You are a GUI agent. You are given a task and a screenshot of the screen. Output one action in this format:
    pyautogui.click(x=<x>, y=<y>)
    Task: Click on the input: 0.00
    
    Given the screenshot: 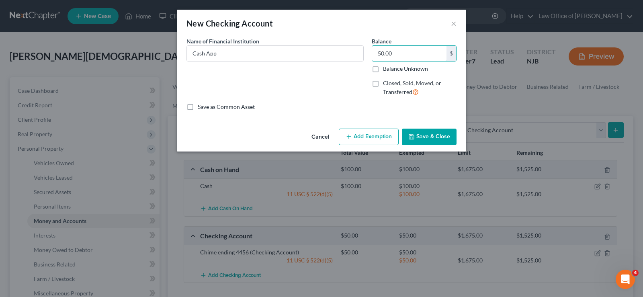 What is the action you would take?
    pyautogui.click(x=409, y=53)
    